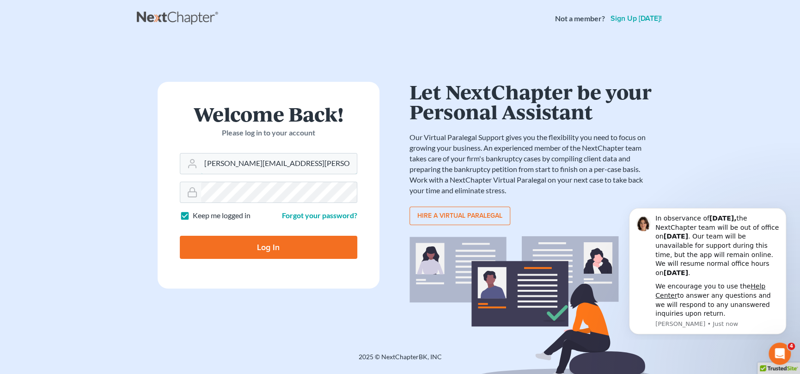  Describe the element at coordinates (269, 114) in the screenshot. I see `h1: Welcome Back!` at that location.